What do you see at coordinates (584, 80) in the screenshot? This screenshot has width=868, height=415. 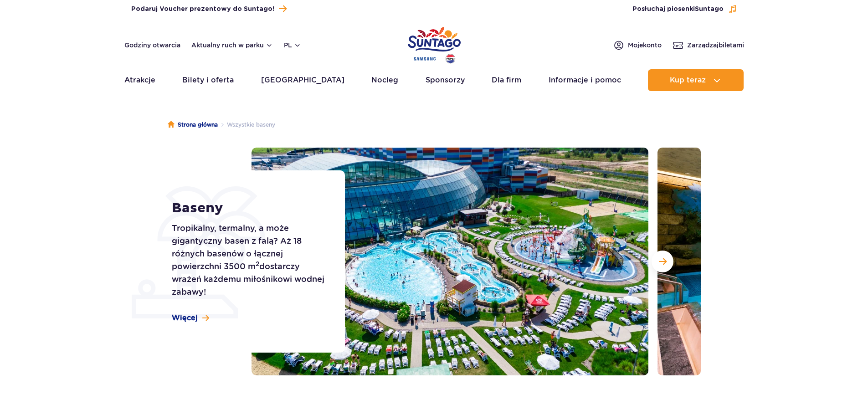 I see `a: Informacje i pomoc` at bounding box center [584, 80].